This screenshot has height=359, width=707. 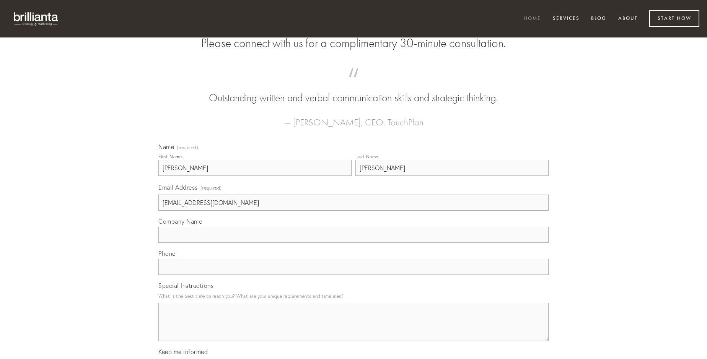 I want to click on span: Company Name, so click(x=180, y=222).